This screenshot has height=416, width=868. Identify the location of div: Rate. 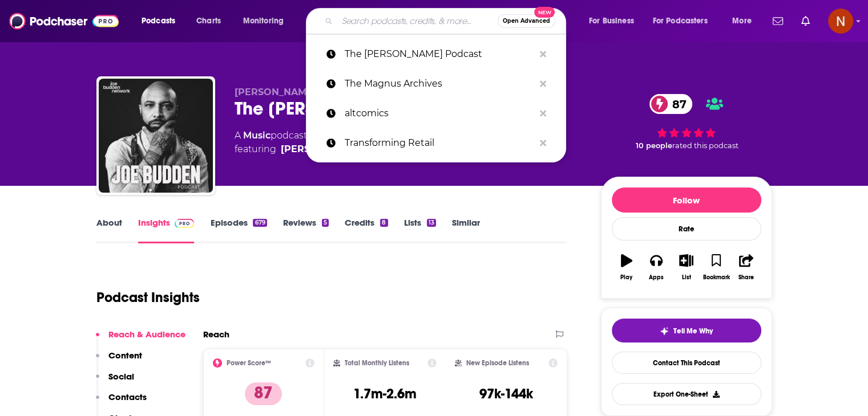
(686, 228).